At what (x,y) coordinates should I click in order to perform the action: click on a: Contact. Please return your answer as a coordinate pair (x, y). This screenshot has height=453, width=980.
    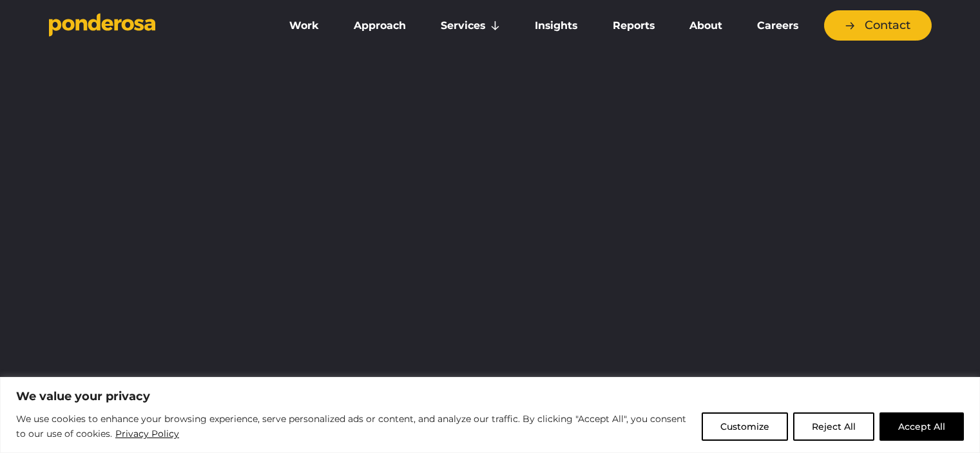
    Looking at the image, I should click on (877, 25).